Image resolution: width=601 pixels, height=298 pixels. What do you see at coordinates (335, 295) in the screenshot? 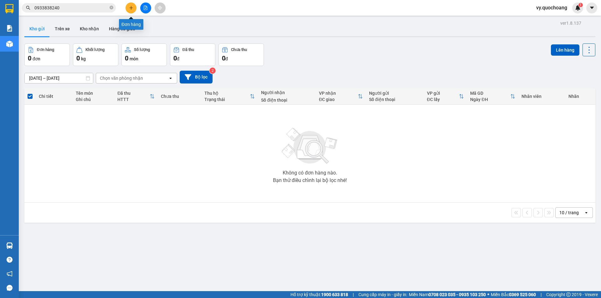
I see `strong: 1900 633 818` at bounding box center [335, 295].